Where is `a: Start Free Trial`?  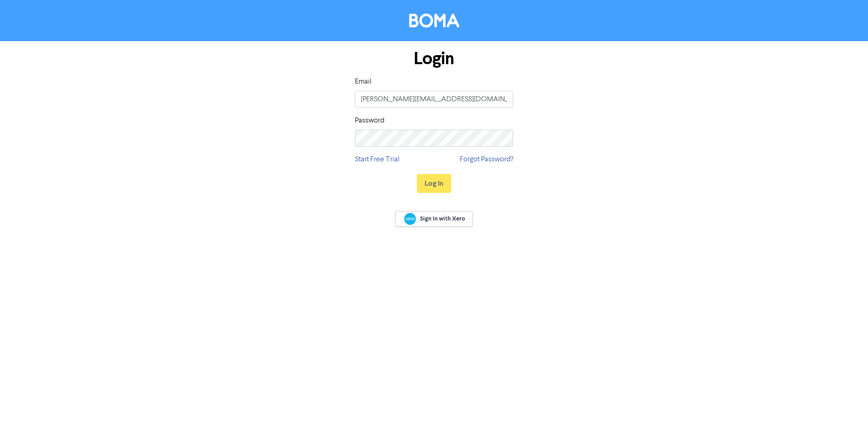
a: Start Free Trial is located at coordinates (377, 160).